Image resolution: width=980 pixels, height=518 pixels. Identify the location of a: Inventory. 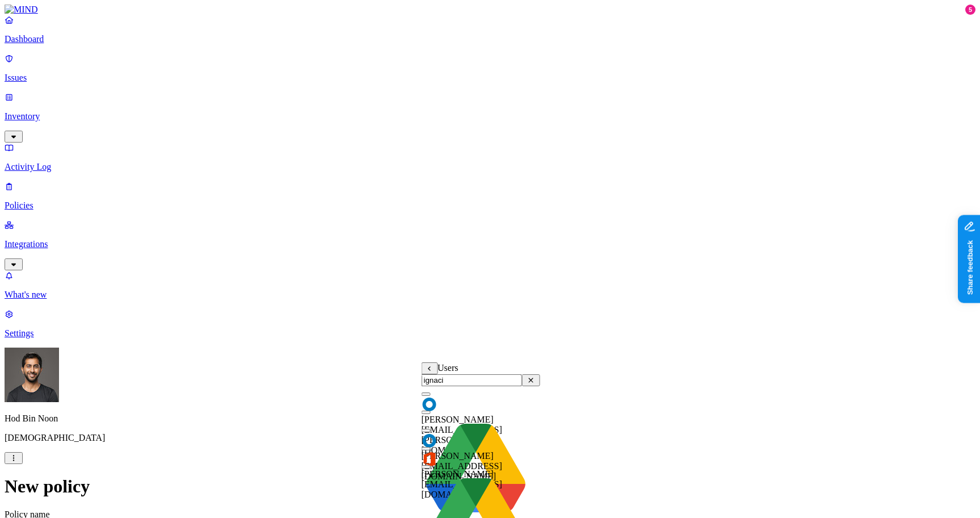
(490, 117).